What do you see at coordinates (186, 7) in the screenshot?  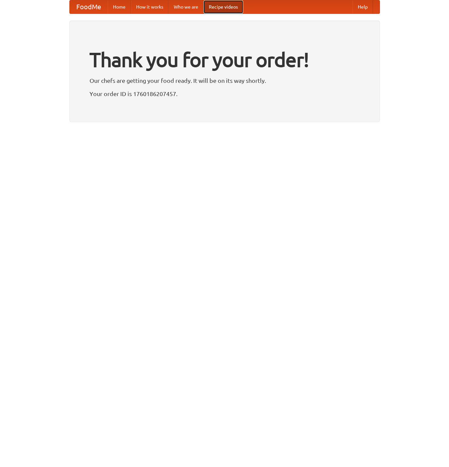 I see `a: Who we are` at bounding box center [186, 7].